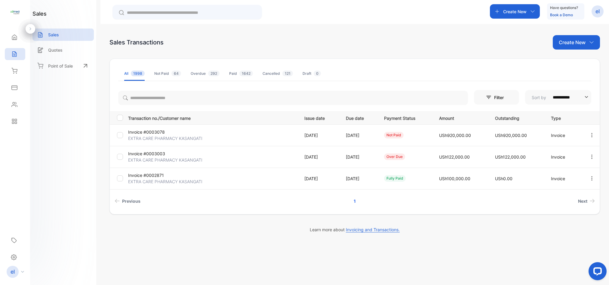  I want to click on span: 0, so click(317, 73).